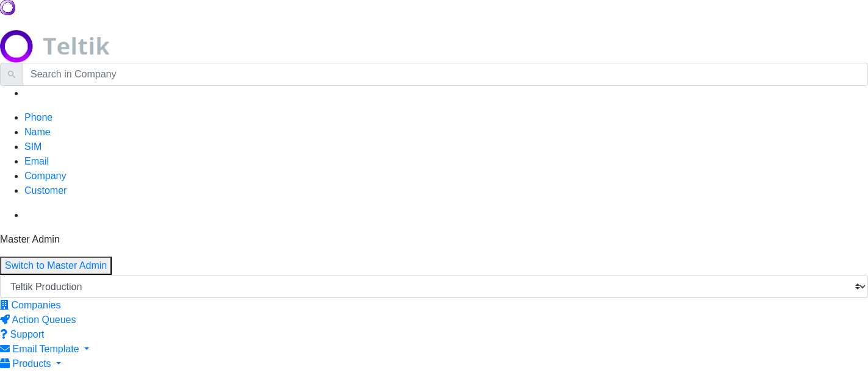  Describe the element at coordinates (45, 176) in the screenshot. I see `a: Company` at that location.